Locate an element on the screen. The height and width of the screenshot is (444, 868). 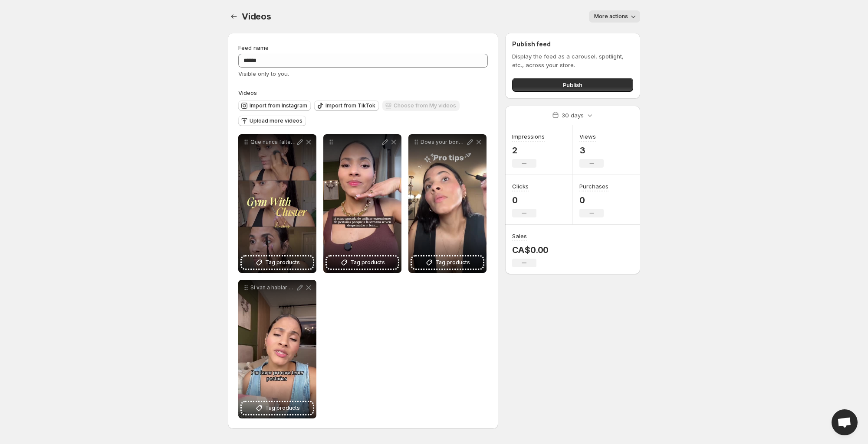
h3: Views is located at coordinates (587, 137).